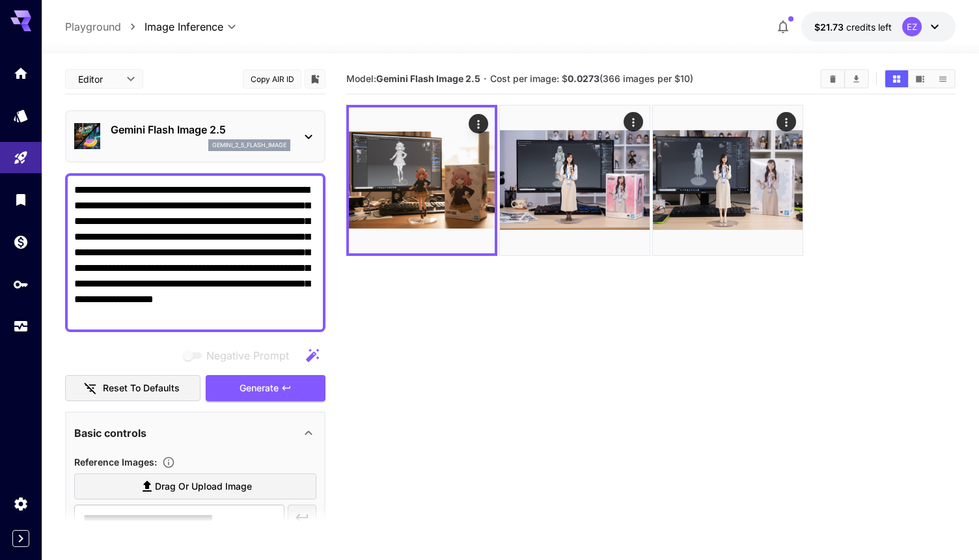 This screenshot has width=979, height=560. What do you see at coordinates (21, 503) in the screenshot?
I see `div: Settings` at bounding box center [21, 503].